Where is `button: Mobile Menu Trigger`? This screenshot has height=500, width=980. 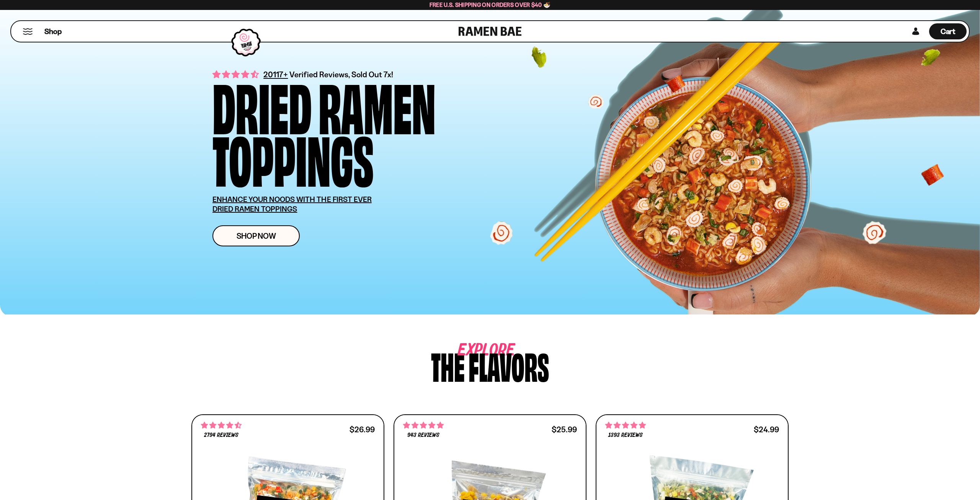 button: Mobile Menu Trigger is located at coordinates (27, 31).